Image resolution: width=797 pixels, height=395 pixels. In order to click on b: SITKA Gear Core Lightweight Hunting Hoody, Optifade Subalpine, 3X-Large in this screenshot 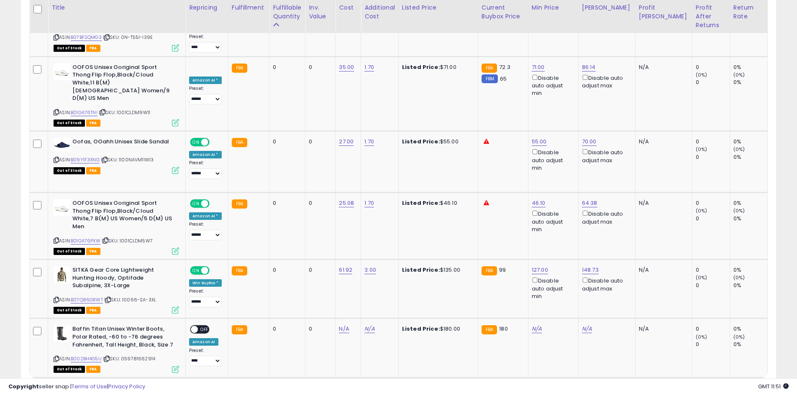, I will do `click(123, 279)`.